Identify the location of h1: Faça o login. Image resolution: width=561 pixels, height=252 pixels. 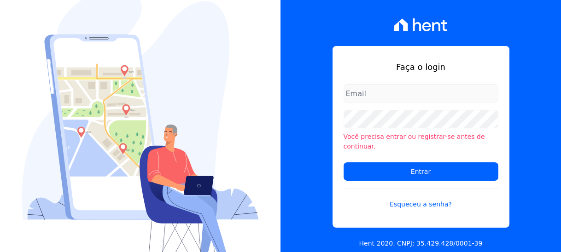
(421, 67).